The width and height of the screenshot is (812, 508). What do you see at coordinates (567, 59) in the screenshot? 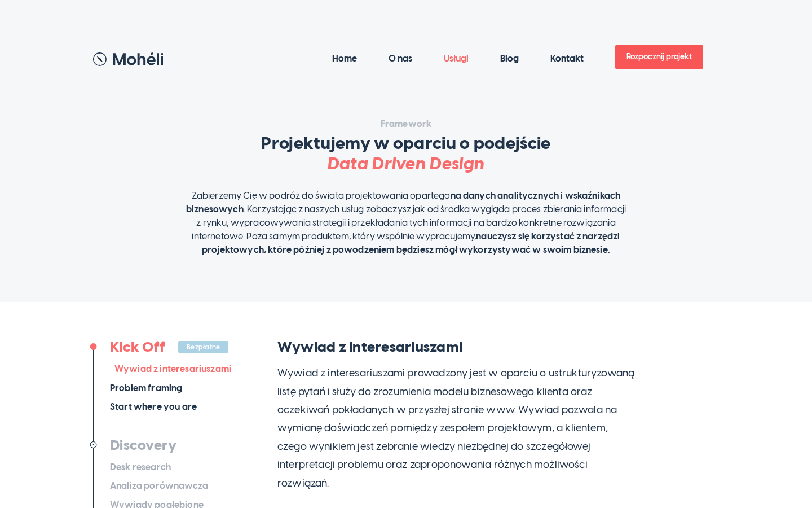
I see `a: Kontakt` at bounding box center [567, 59].